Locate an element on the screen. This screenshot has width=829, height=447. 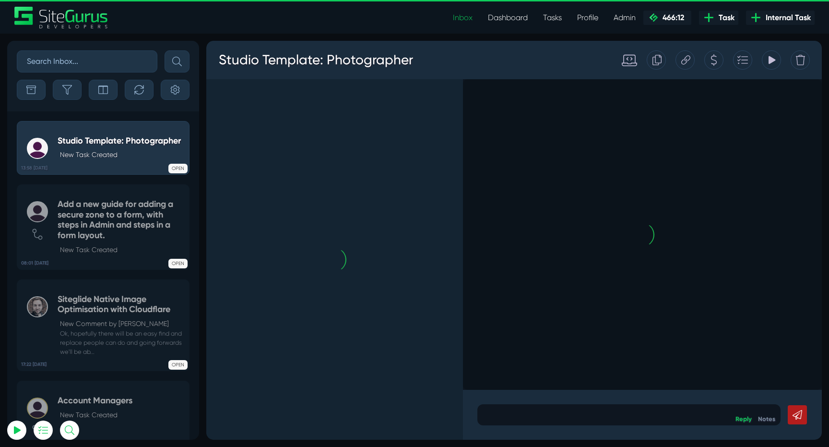
span: Task is located at coordinates (724, 18).